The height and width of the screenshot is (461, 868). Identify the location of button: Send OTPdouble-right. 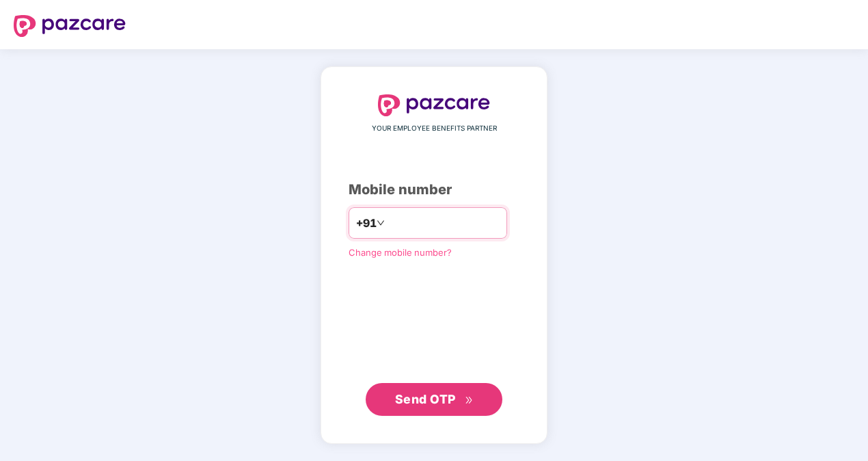
(434, 399).